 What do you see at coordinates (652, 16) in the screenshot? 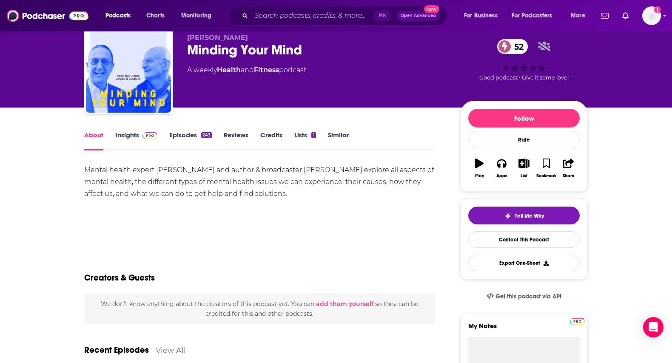
I see `span: Logged in as LornaG` at bounding box center [652, 16].